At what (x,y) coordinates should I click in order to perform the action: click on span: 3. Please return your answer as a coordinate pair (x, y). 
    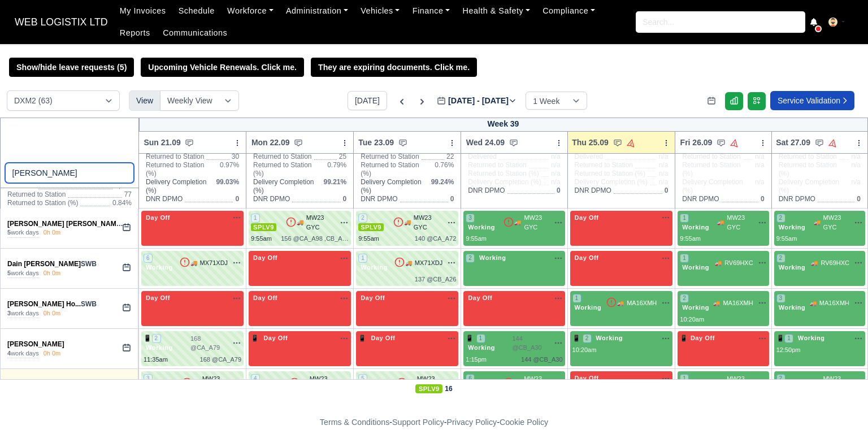
    Looking at the image, I should click on (470, 218).